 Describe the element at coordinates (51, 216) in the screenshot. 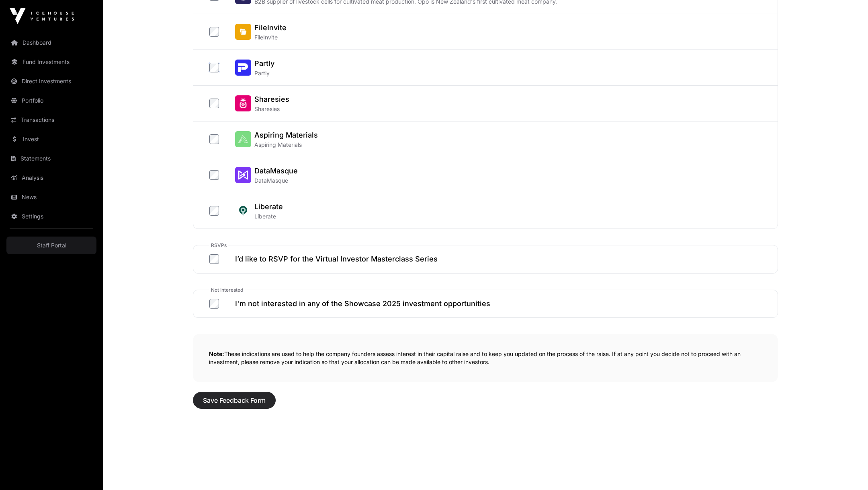

I see `a: Settings` at that location.